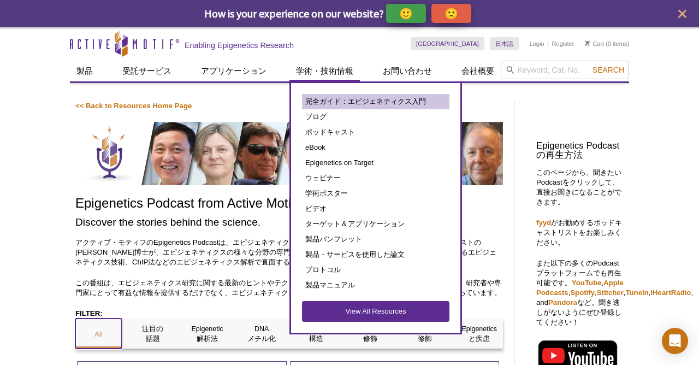  I want to click on a: ウェビナー, so click(376, 178).